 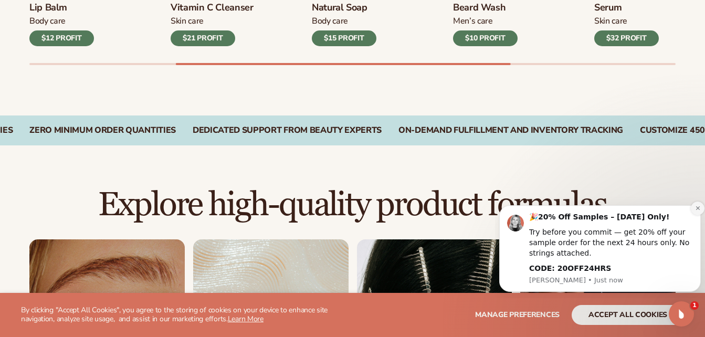 What do you see at coordinates (61, 8) in the screenshot?
I see `h3: Lip Balm` at bounding box center [61, 8].